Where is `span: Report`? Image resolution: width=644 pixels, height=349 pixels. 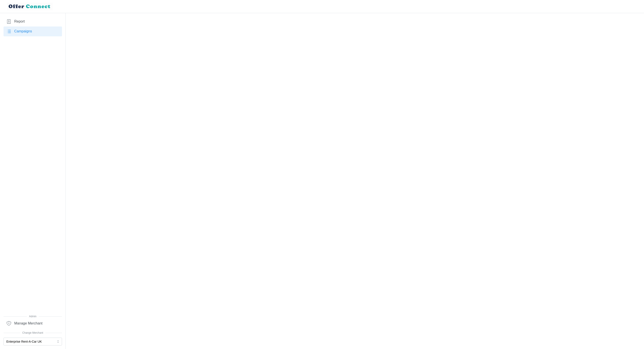
span: Report is located at coordinates (19, 21).